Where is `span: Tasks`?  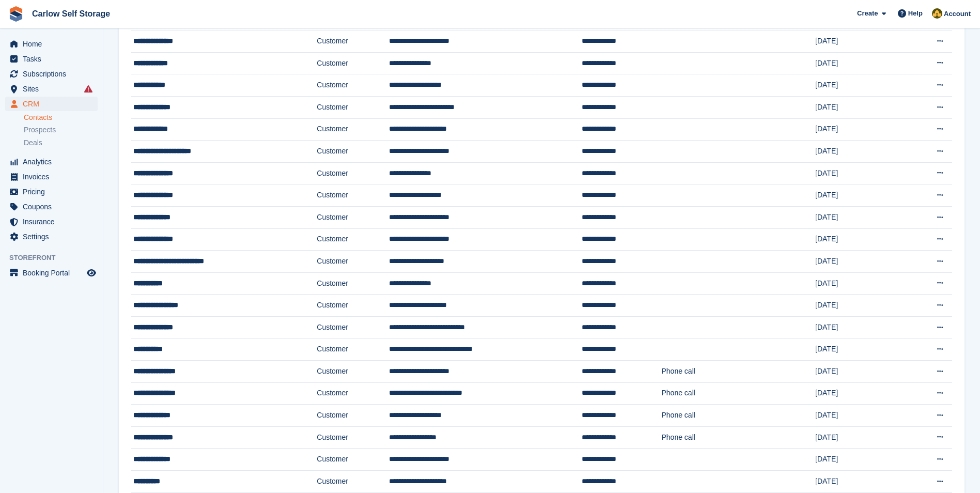 span: Tasks is located at coordinates (53, 59).